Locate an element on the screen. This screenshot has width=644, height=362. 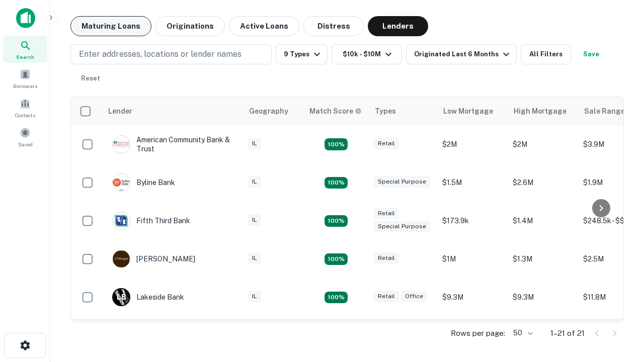
div: Borrowers is located at coordinates (25, 78).